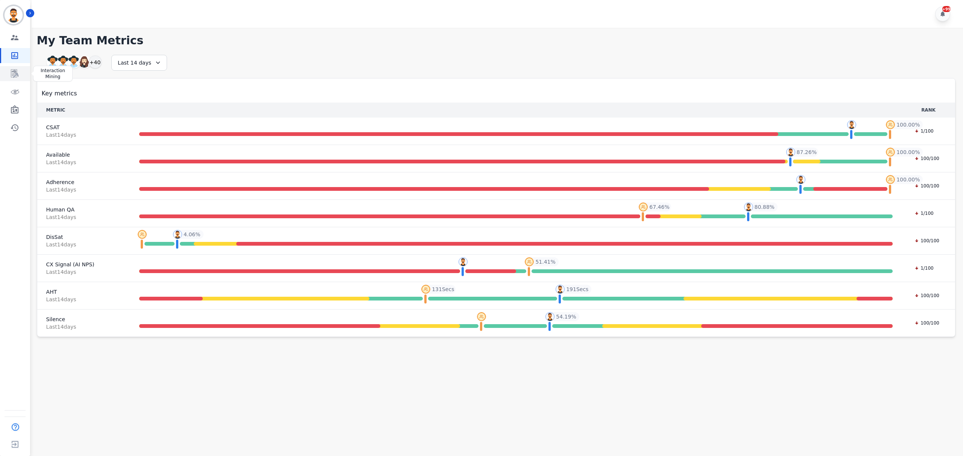 This screenshot has width=963, height=456. Describe the element at coordinates (946, 9) in the screenshot. I see `div: +99` at that location.